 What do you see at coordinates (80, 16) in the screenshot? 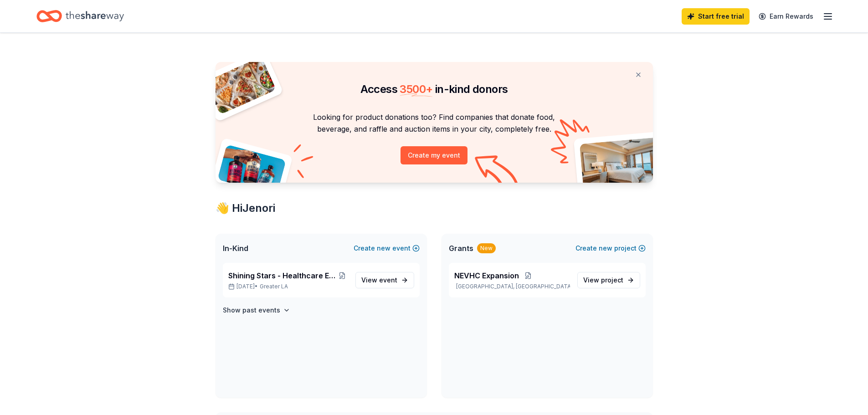
I see `a: Home` at bounding box center [80, 16].